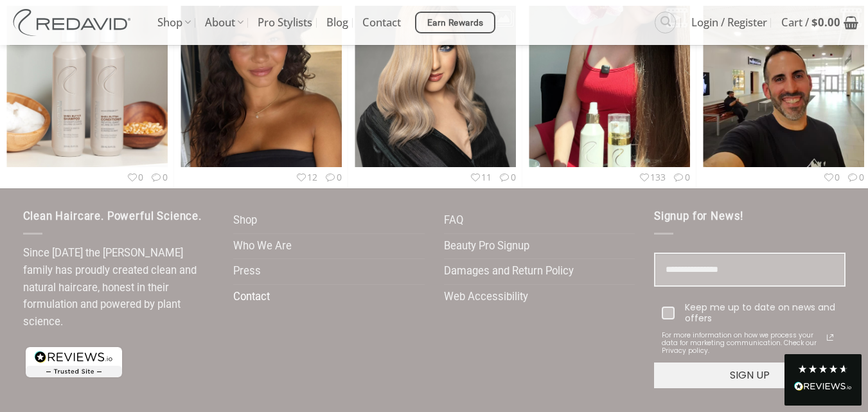  What do you see at coordinates (830, 337) in the screenshot?
I see `a: Read our Privacy Policy` at bounding box center [830, 337].